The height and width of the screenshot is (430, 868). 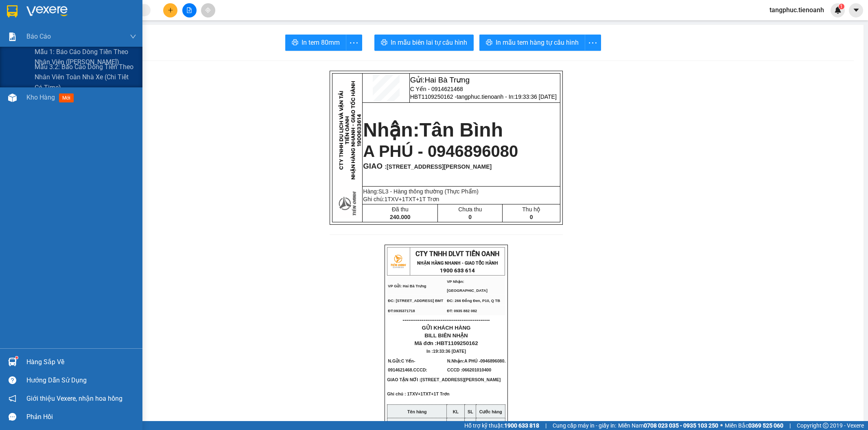 What do you see at coordinates (471, 412) in the screenshot?
I see `strong: SL` at bounding box center [471, 412].